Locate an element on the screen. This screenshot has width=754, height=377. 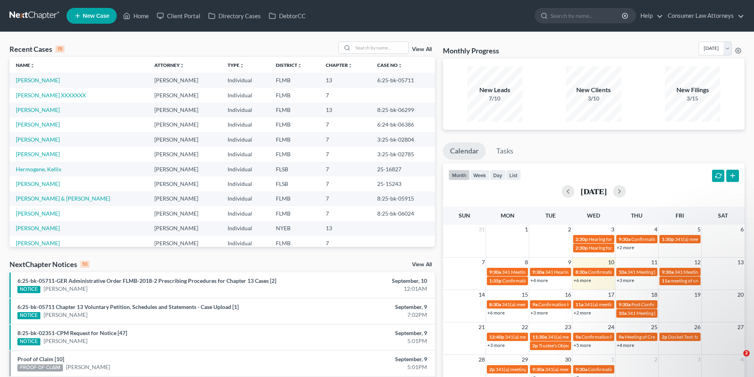
td: 6:24-bk-06386 is located at coordinates (403, 125).